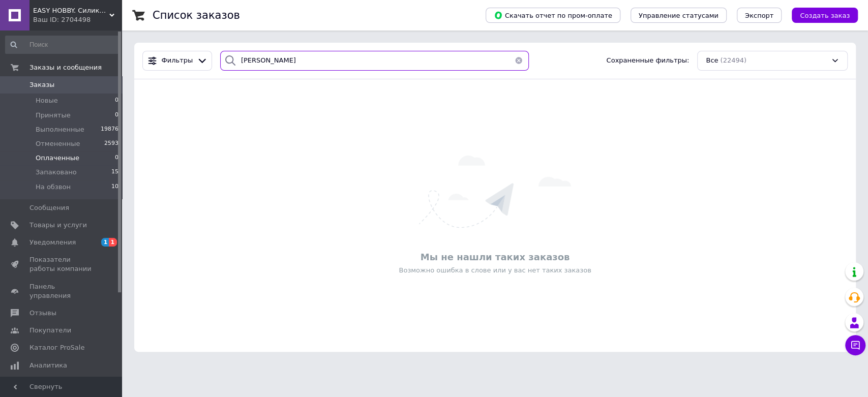 Image resolution: width=868 pixels, height=397 pixels. What do you see at coordinates (56, 172) in the screenshot?
I see `span: Запаковано` at bounding box center [56, 172].